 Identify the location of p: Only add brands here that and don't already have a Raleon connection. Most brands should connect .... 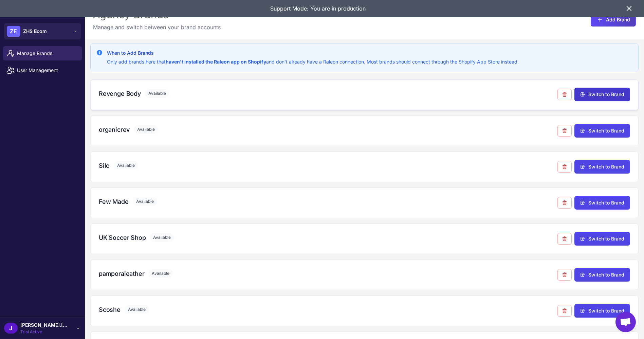
(312, 62).